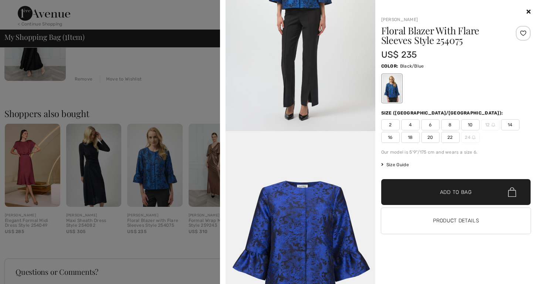  Describe the element at coordinates (450, 125) in the screenshot. I see `span: 8` at that location.